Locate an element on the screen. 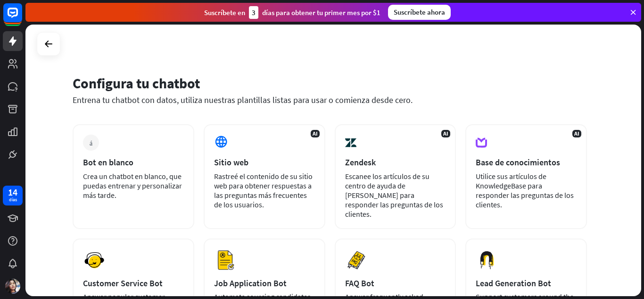 The height and width of the screenshot is (299, 644). a: 14 días is located at coordinates (13, 195).